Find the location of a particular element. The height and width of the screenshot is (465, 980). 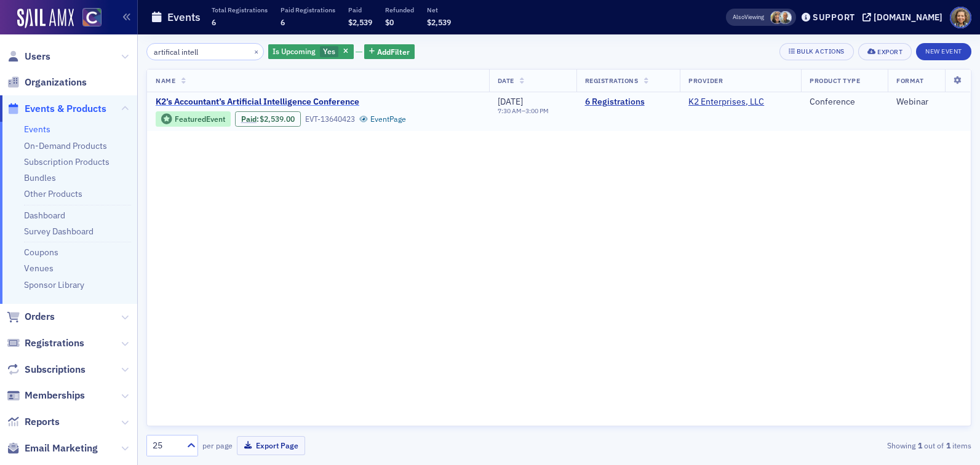

span: K2’s Accountant’s Artificial Intelligence Conference is located at coordinates (259, 102).